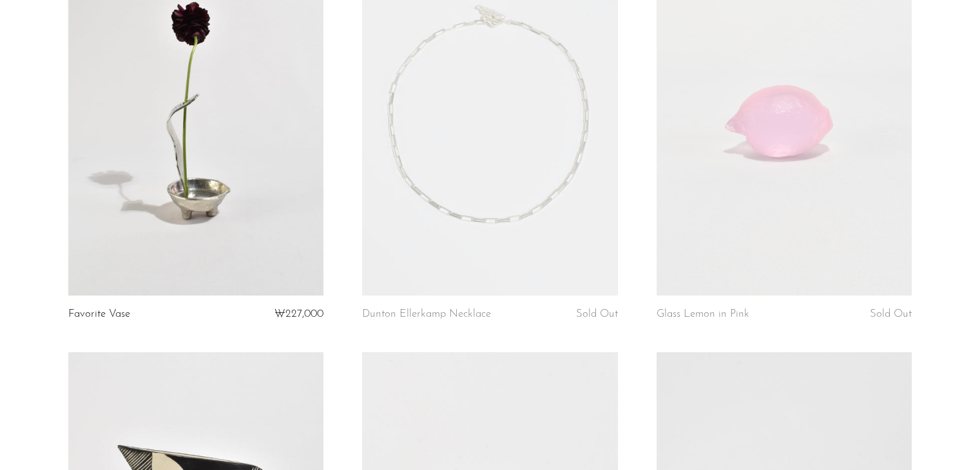  What do you see at coordinates (703, 314) in the screenshot?
I see `a: Glass Lemon in Pink` at bounding box center [703, 314].